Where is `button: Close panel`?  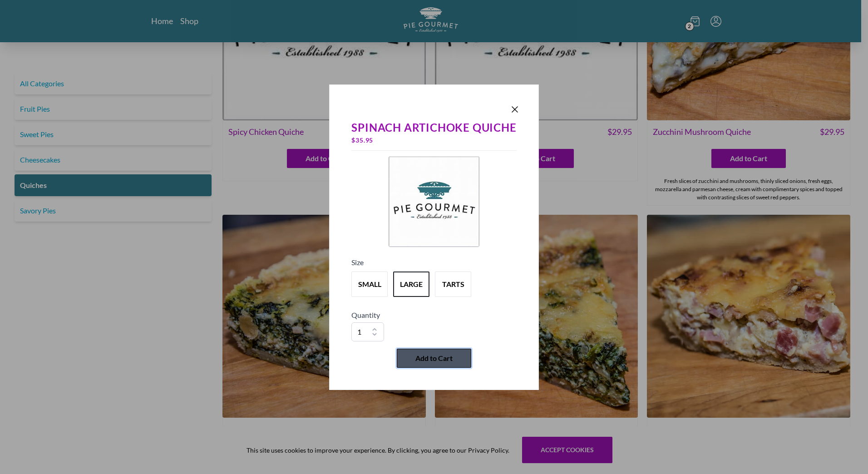 button: Close panel is located at coordinates (515, 109).